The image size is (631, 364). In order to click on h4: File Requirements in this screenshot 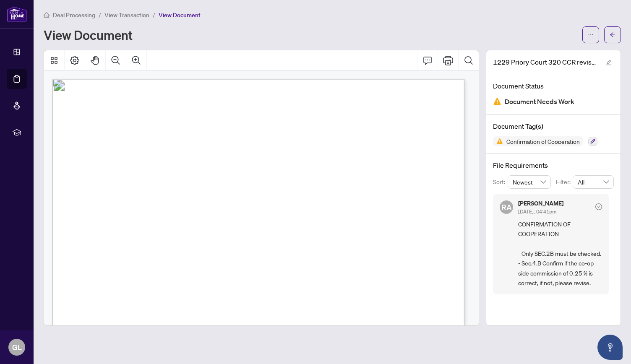, I will do `click(553, 165)`.